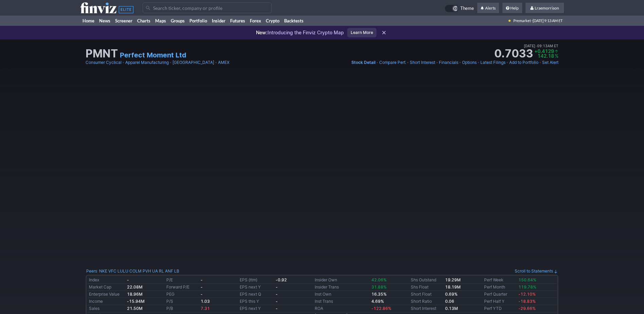  Describe the element at coordinates (427, 288) in the screenshot. I see `td: Shs Float` at that location.